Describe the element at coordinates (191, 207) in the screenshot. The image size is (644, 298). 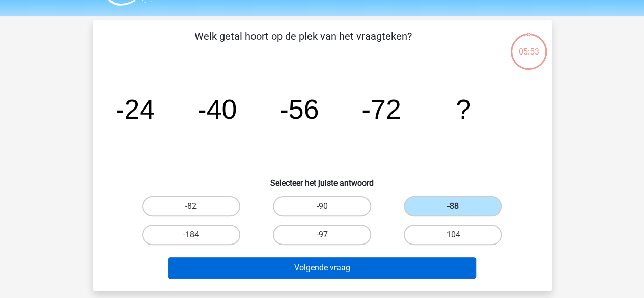
I see `label: -82` at that location.